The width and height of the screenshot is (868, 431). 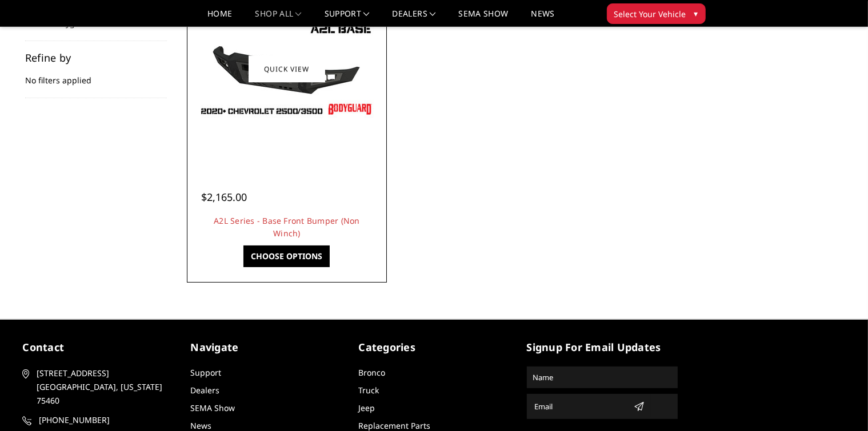 What do you see at coordinates (287, 69) in the screenshot?
I see `img: A2L Series - Base Front Bumper (Non Winch)` at bounding box center [287, 69].